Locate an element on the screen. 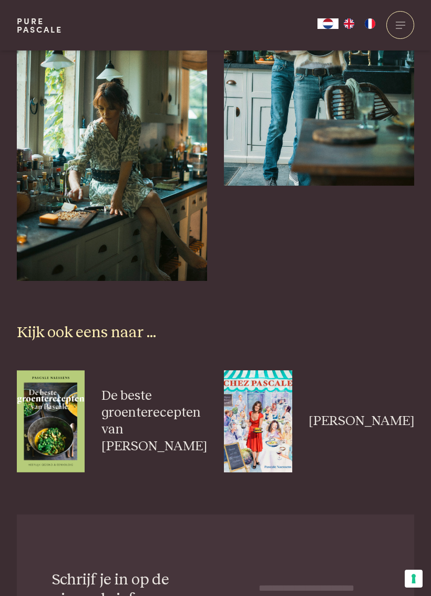 Image resolution: width=431 pixels, height=596 pixels. div: Language is located at coordinates (328, 24).